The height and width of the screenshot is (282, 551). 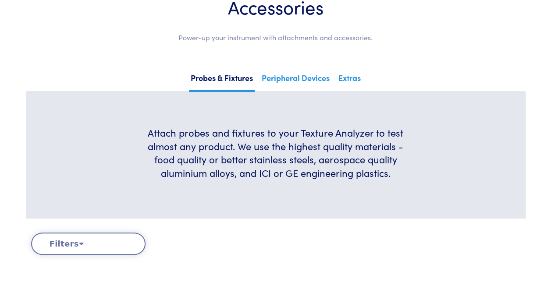 What do you see at coordinates (276, 38) in the screenshot?
I see `p: Power-up your instrument with attachments and accessories.` at bounding box center [276, 38].